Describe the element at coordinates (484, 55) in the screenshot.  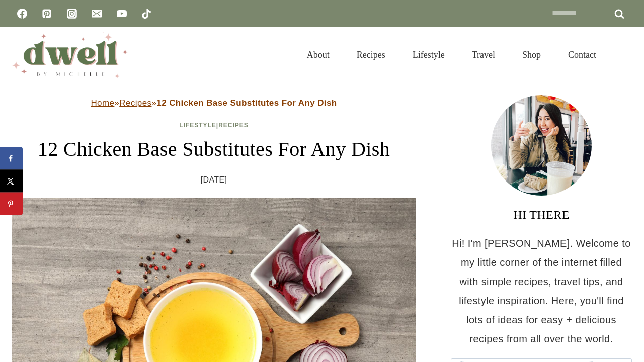
I see `a: Travel` at that location.